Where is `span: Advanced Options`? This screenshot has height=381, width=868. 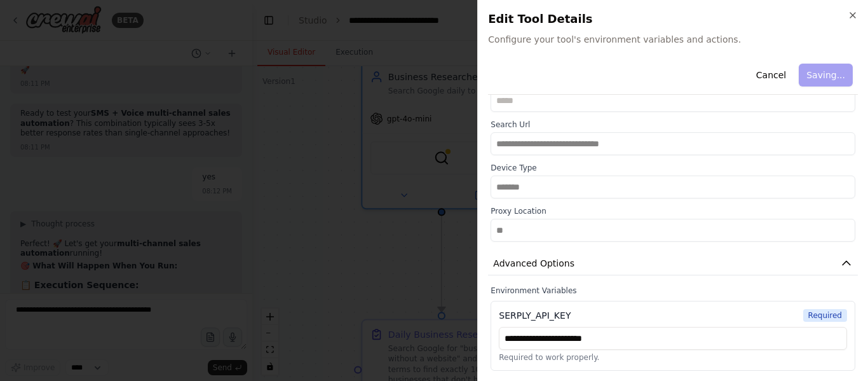 span: Advanced Options is located at coordinates (534, 263).